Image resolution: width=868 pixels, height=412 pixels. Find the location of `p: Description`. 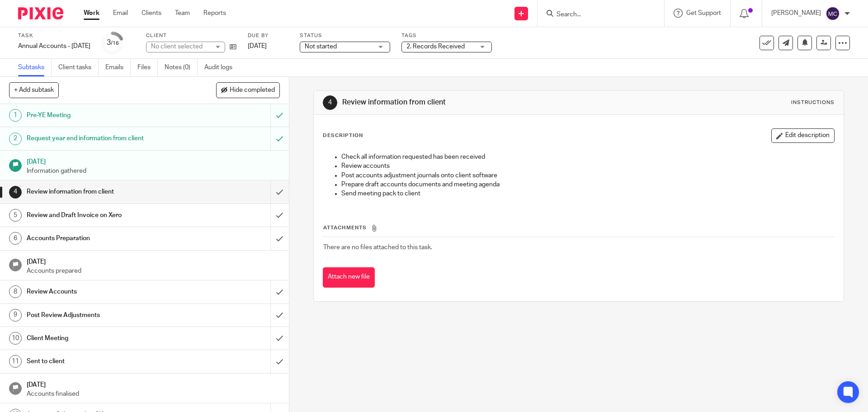

p: Description is located at coordinates (343, 135).